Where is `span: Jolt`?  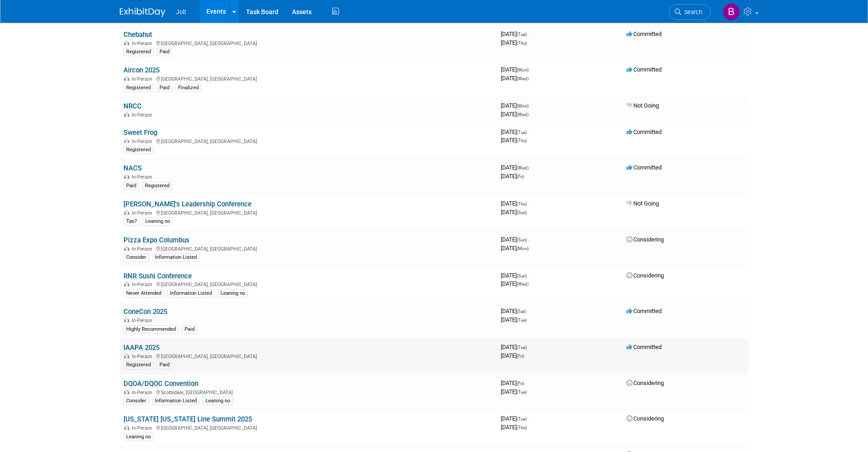 span: Jolt is located at coordinates (181, 12).